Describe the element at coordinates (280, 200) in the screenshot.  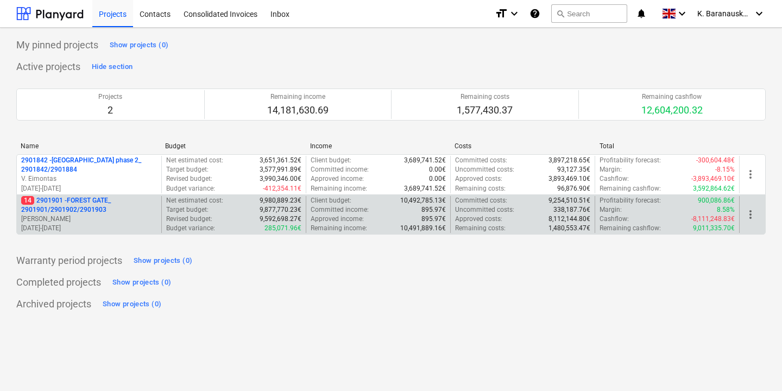
I see `p: 9,980,889.23€` at that location.